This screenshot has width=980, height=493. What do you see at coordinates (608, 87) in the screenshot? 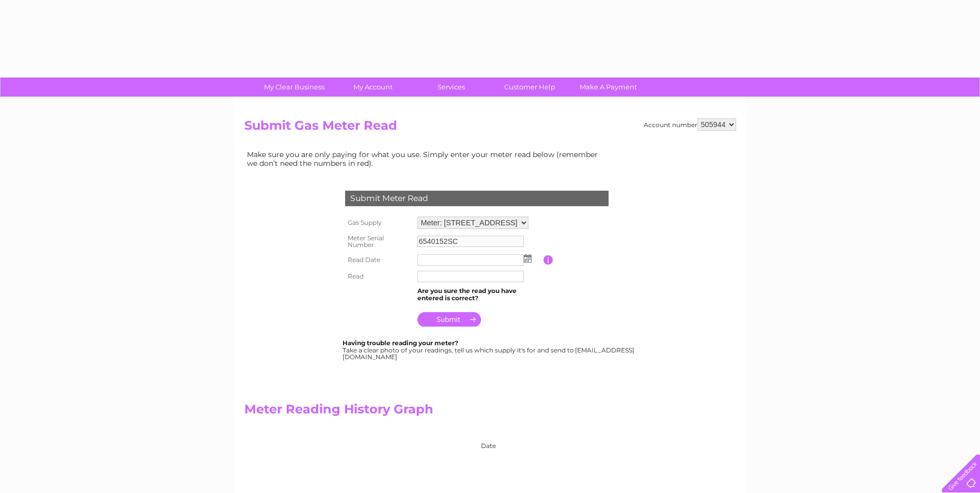
I see `a: Make A Payment` at bounding box center [608, 87].